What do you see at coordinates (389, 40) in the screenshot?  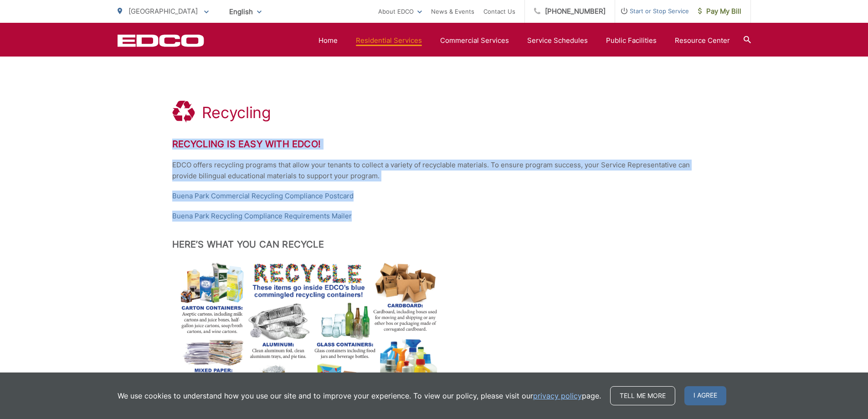 I see `a: Residential Services` at bounding box center [389, 40].